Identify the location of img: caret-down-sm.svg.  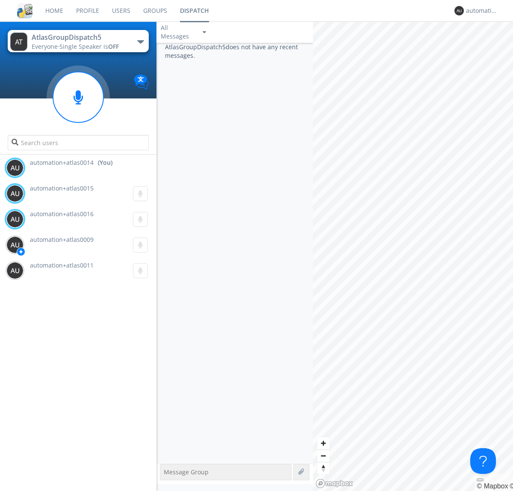
(204, 32).